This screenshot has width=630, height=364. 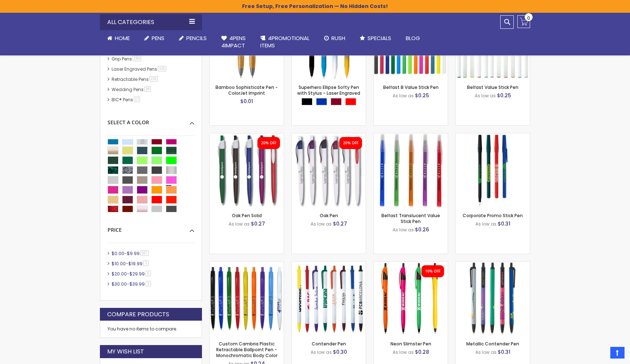 I want to click on div: Price, so click(x=151, y=227).